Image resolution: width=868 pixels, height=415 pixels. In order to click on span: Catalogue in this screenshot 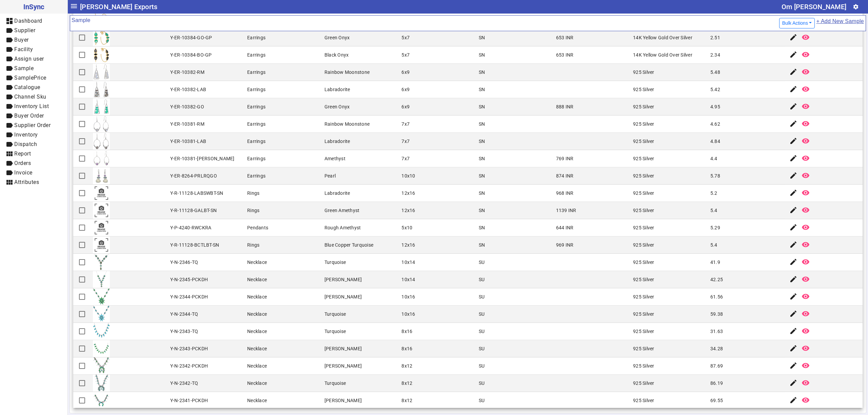, I will do `click(27, 87)`.